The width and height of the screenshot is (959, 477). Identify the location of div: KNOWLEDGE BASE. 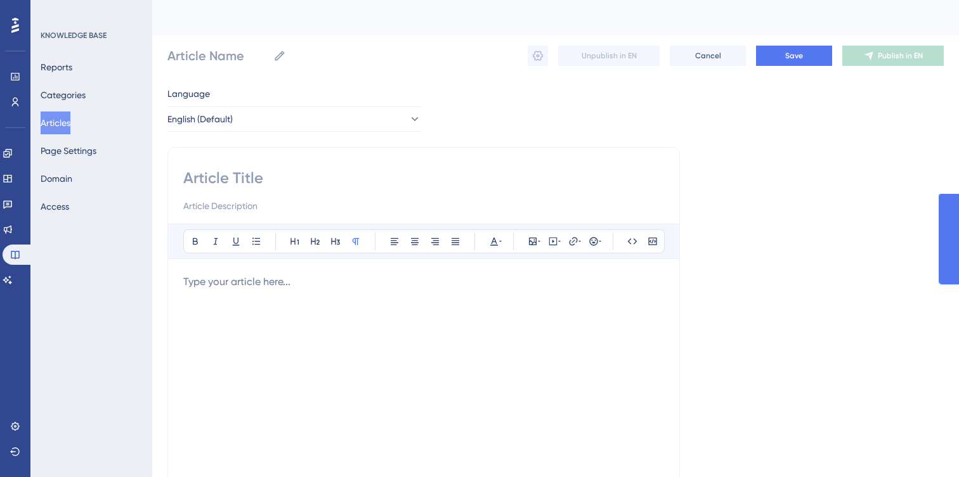
(74, 36).